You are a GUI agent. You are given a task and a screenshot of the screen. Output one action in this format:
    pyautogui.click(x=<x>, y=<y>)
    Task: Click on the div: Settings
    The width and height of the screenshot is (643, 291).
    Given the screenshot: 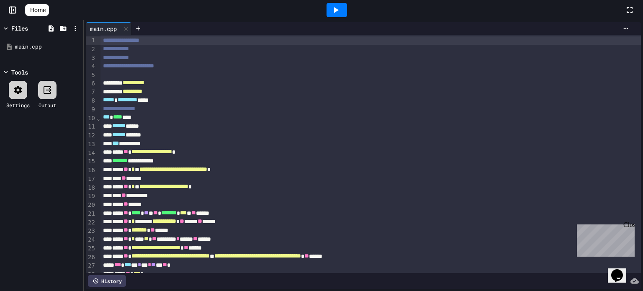 What is the action you would take?
    pyautogui.click(x=18, y=105)
    